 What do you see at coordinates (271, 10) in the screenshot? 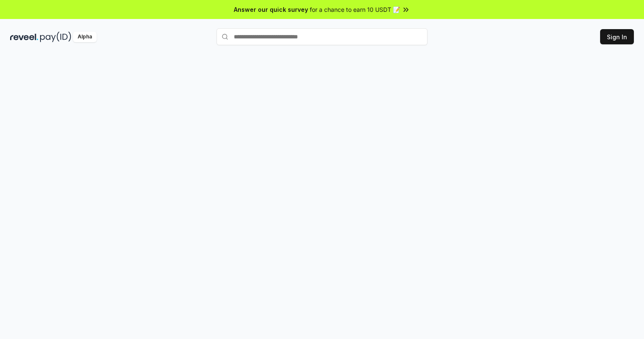
I see `span: Answer our quick survey` at bounding box center [271, 10].